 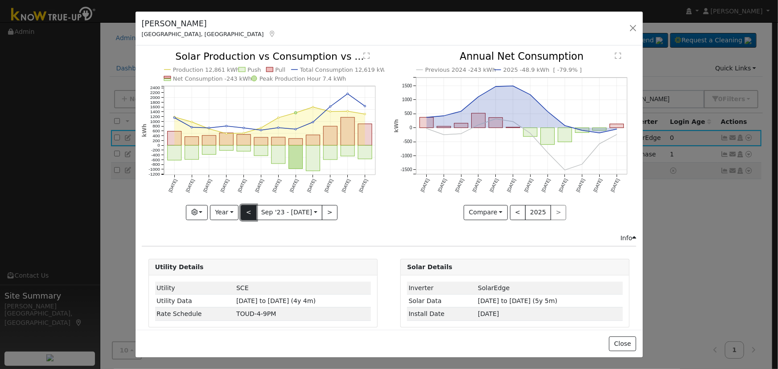 What do you see at coordinates (522, 57) in the screenshot?
I see `text: Annual Net Consumption` at bounding box center [522, 57].